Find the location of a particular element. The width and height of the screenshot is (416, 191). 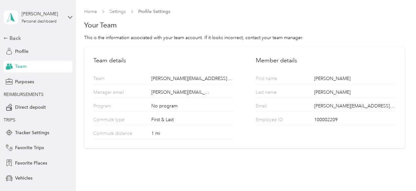

div: Back is located at coordinates (36, 38).